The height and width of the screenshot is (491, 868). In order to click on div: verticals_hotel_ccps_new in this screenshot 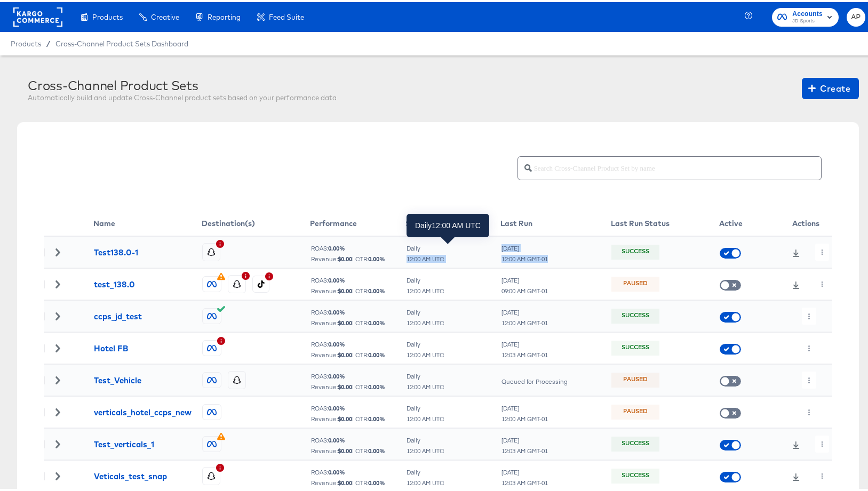, I will do `click(143, 410)`.